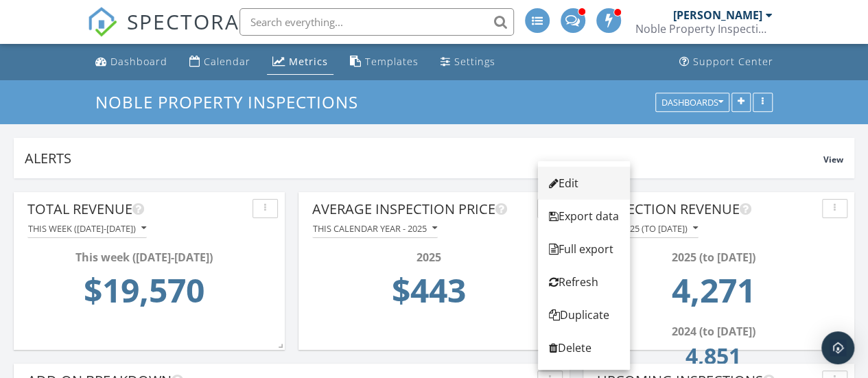  What do you see at coordinates (300, 62) in the screenshot?
I see `a: Metrics` at bounding box center [300, 62].